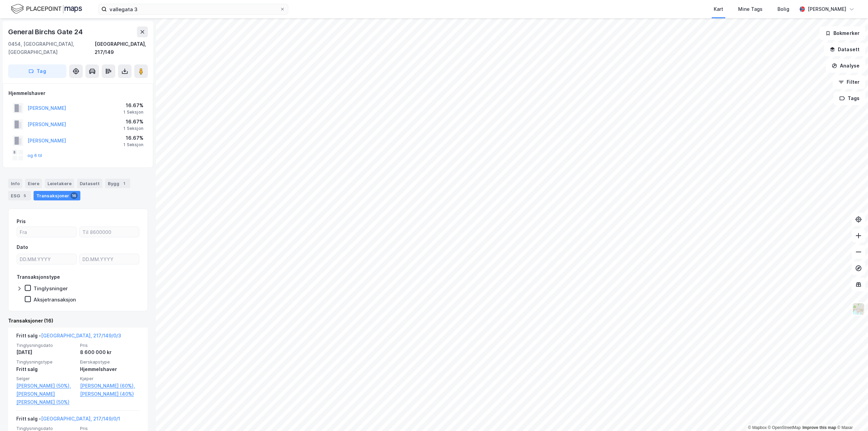  What do you see at coordinates (38, 72) in the screenshot?
I see `button: Tag` at bounding box center [38, 72].